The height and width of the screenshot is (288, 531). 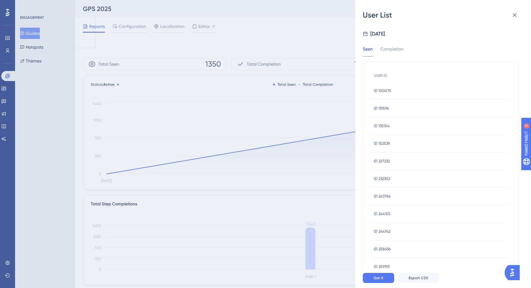 What do you see at coordinates (382, 91) in the screenshot?
I see `span: ID 100075` at bounding box center [382, 91].